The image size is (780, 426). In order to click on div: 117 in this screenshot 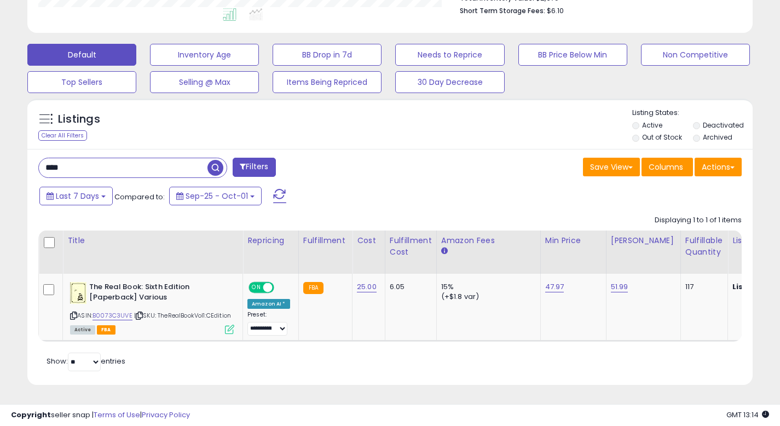, I will do `click(702, 287)`.